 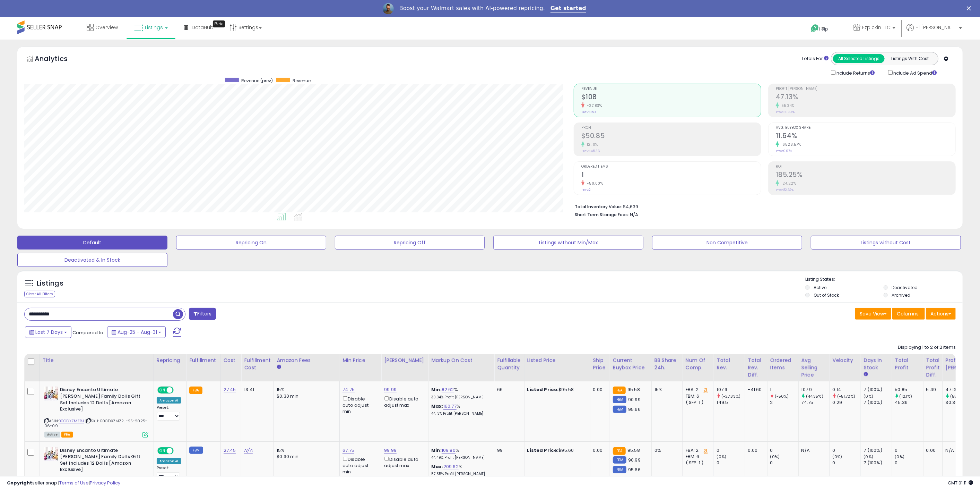 I want to click on h2: 185.25%, so click(x=866, y=175).